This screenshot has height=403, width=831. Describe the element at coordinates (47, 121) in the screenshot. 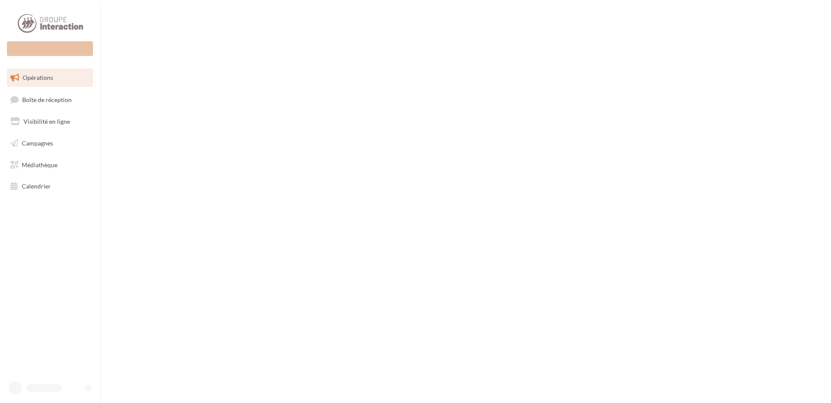

I see `span: Visibilité en ligne` at that location.